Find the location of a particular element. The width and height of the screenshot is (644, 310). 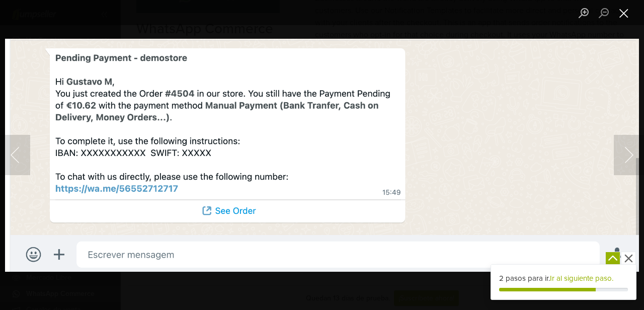

a: Ir al siguiente paso. is located at coordinates (582, 279).